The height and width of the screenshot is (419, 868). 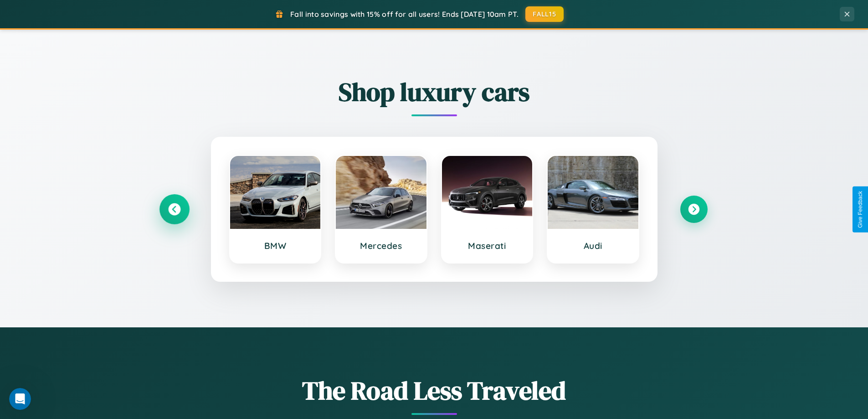 I want to click on h2: Shop luxury cars, so click(x=434, y=92).